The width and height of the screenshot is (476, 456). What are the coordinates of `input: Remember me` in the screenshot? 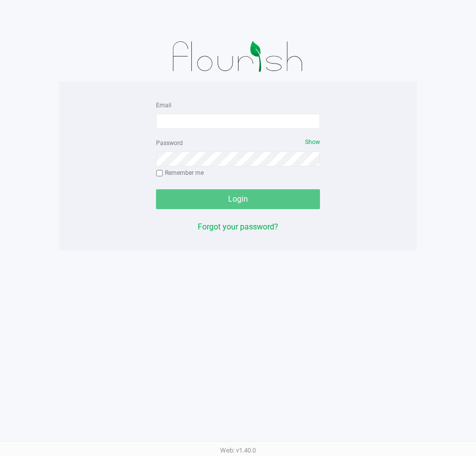 It's located at (160, 173).